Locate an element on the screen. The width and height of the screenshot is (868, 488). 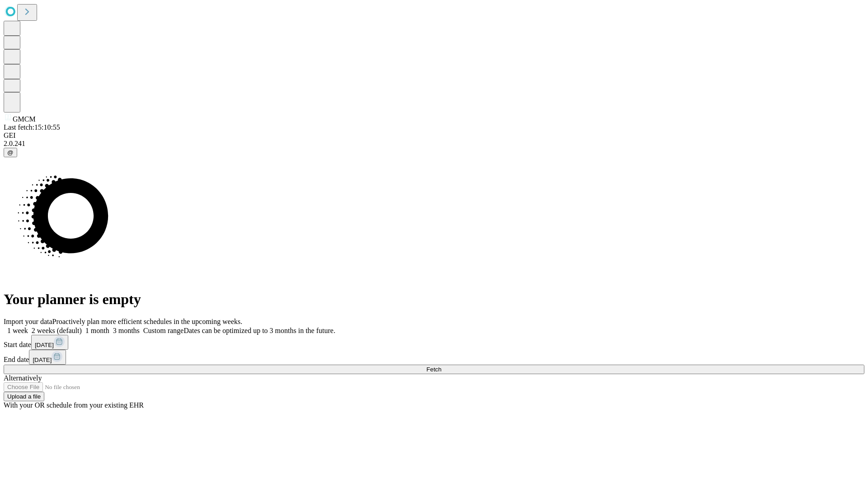
span: 1 month is located at coordinates (97, 330).